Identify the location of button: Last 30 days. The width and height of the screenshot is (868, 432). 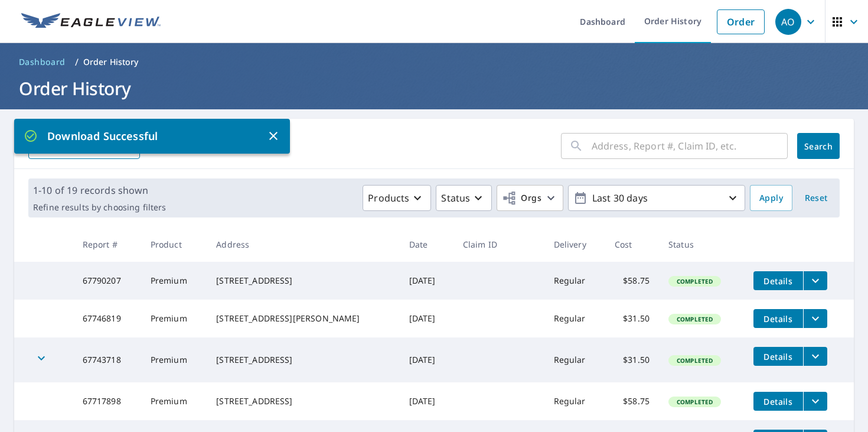
(657, 198).